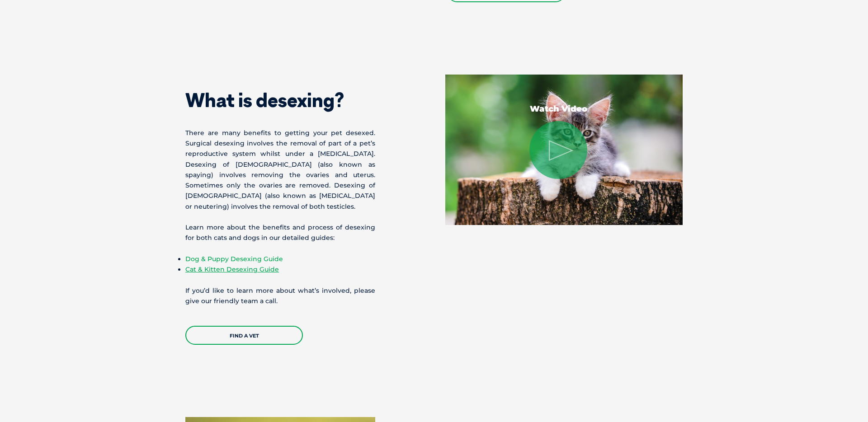 The width and height of the screenshot is (868, 422). Describe the element at coordinates (232, 269) in the screenshot. I see `a: Cat & Kitten Desexing Guide` at that location.